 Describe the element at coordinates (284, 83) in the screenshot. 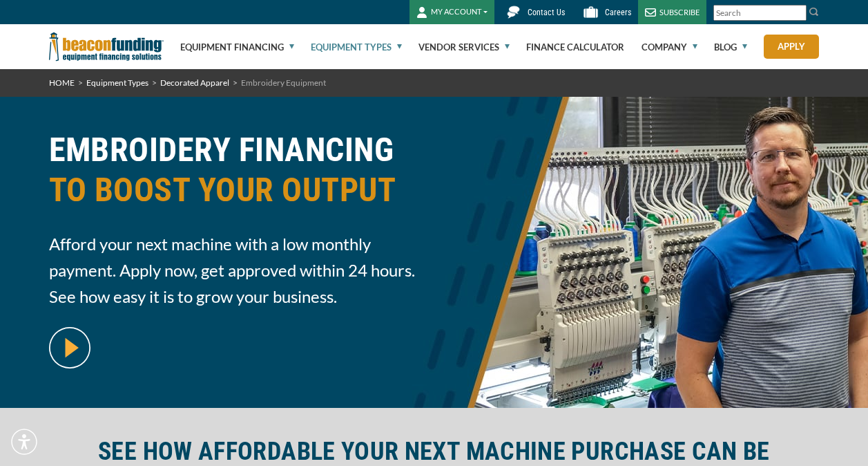

I see `span: Embroidery Equipment` at that location.